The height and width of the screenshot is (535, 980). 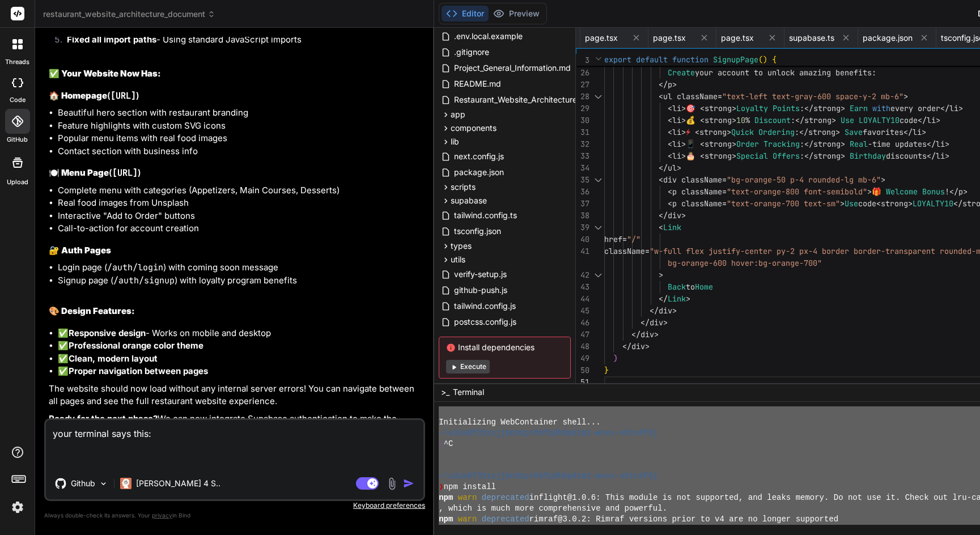 What do you see at coordinates (582, 323) in the screenshot?
I see `div: 46` at bounding box center [582, 323].